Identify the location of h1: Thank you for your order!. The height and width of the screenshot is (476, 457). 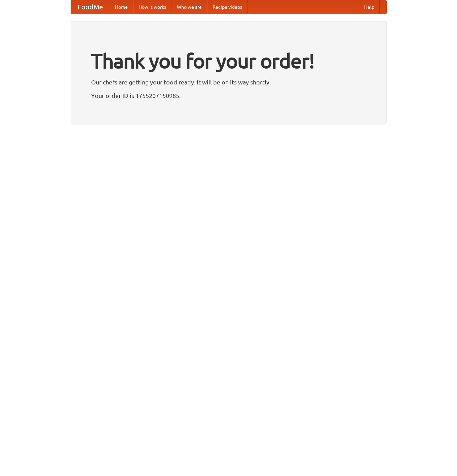
(228, 61).